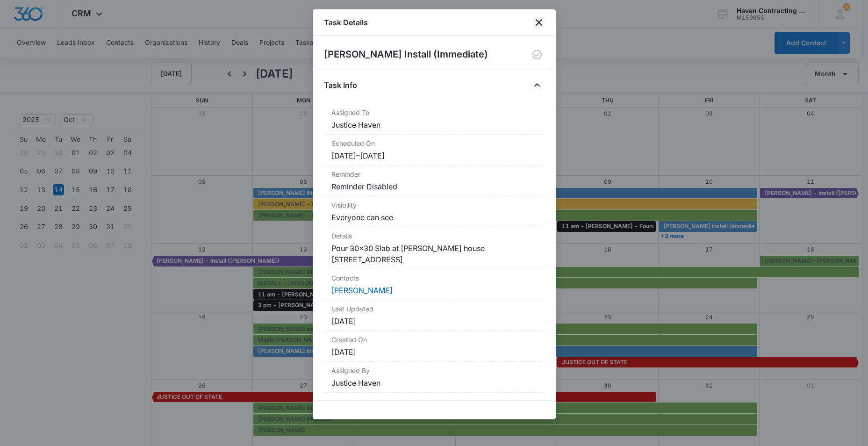  Describe the element at coordinates (434, 377) in the screenshot. I see `div: Assigned ByJustice Haven` at that location.